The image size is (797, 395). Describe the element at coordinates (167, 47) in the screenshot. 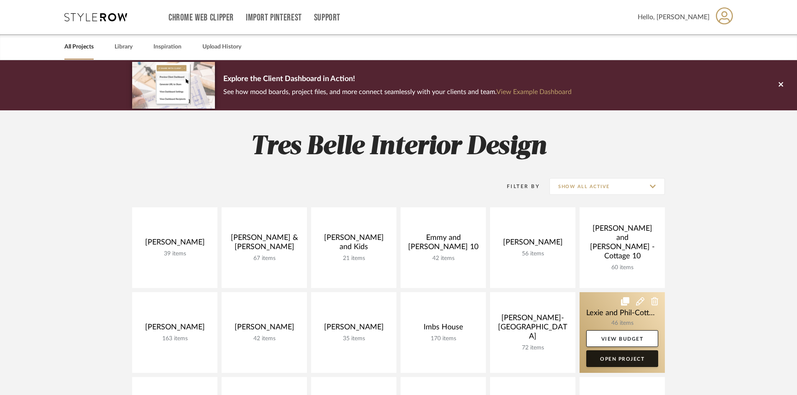

I see `a: Inspiration` at that location.